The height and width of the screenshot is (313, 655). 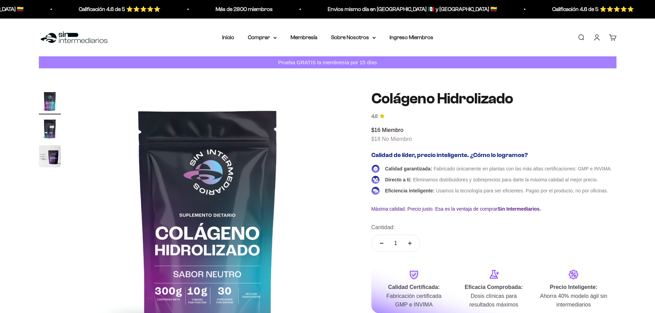 I want to click on b: Sin Intermediarios., so click(x=519, y=209).